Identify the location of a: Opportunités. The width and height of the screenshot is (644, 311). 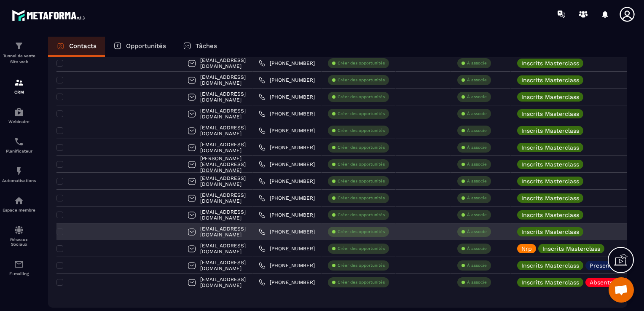
(140, 47).